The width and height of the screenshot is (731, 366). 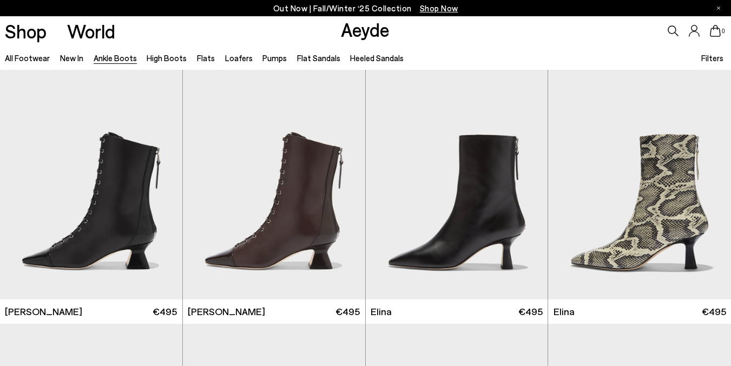 What do you see at coordinates (319, 58) in the screenshot?
I see `a: Flat Sandals` at bounding box center [319, 58].